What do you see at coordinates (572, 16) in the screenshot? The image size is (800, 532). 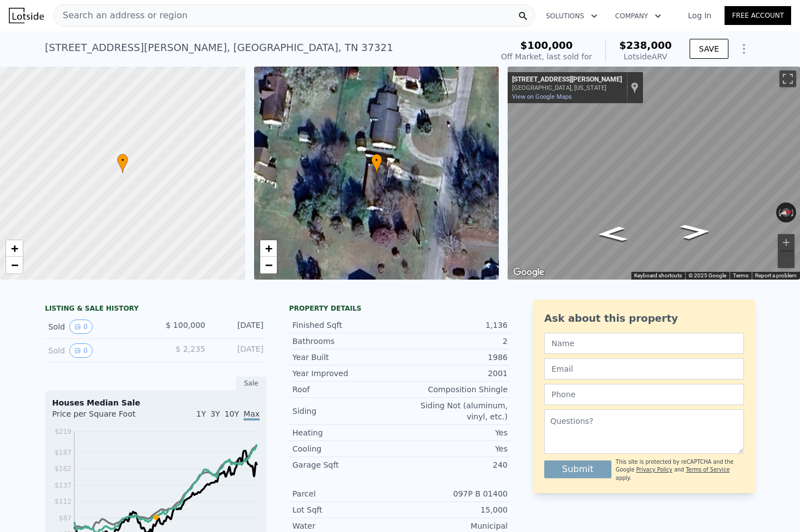 I see `button: Solutions` at bounding box center [572, 16].